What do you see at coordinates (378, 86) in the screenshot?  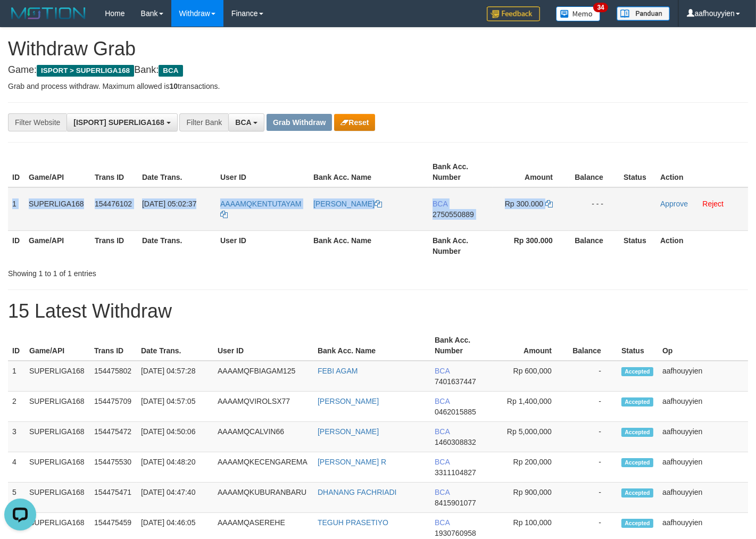 I see `p: Grab and process withdraw. Maximum allowed is transactions.` at bounding box center [378, 86].